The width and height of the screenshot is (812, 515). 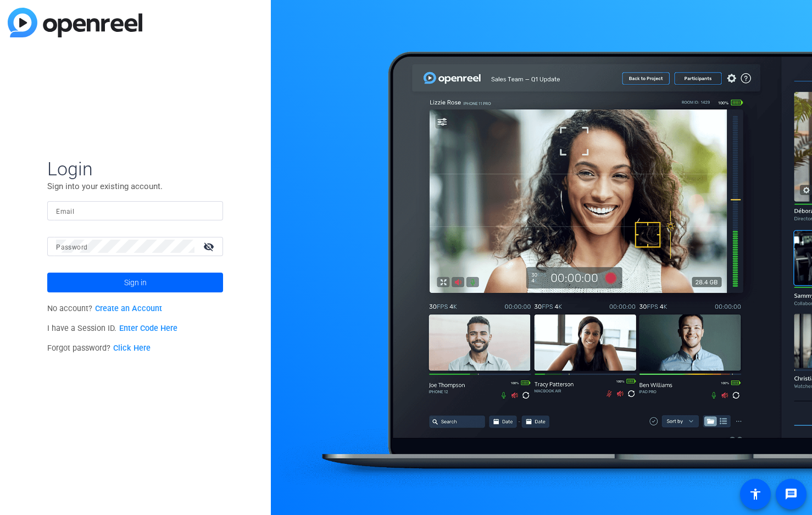 I want to click on img: blue-gradient.svg, so click(x=75, y=23).